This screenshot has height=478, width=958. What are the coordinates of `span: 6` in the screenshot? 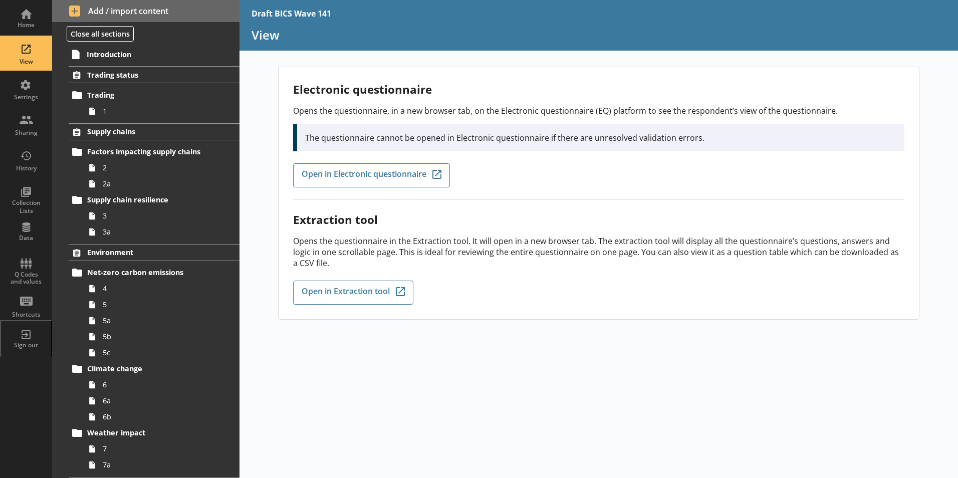 It's located at (158, 384).